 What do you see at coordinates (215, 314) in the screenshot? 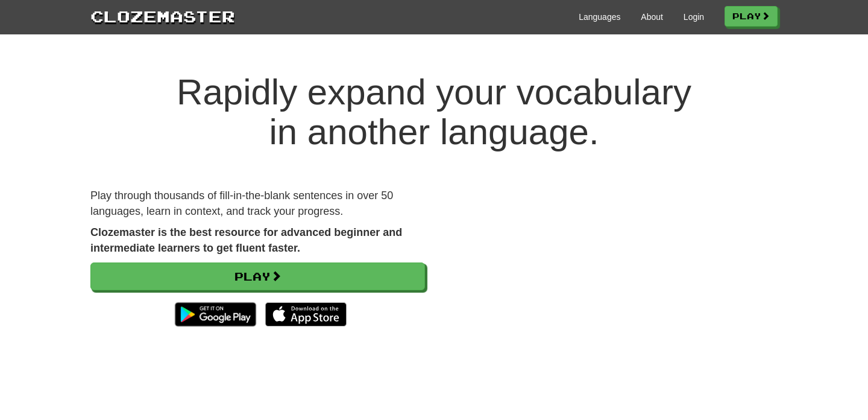
I see `img: Get it on Google Play` at bounding box center [215, 314].